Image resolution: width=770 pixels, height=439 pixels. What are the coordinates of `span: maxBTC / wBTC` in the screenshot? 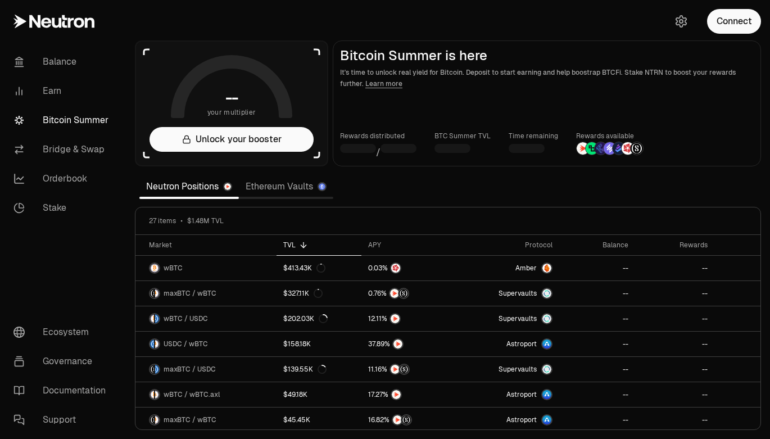 It's located at (190, 420).